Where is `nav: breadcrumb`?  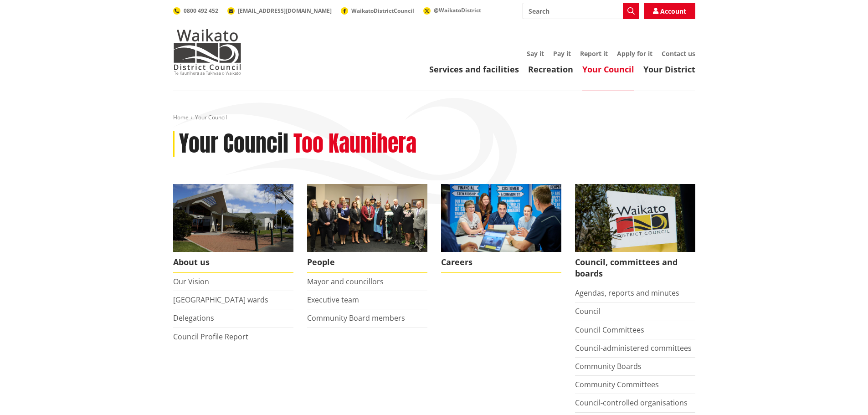 nav: breadcrumb is located at coordinates (434, 118).